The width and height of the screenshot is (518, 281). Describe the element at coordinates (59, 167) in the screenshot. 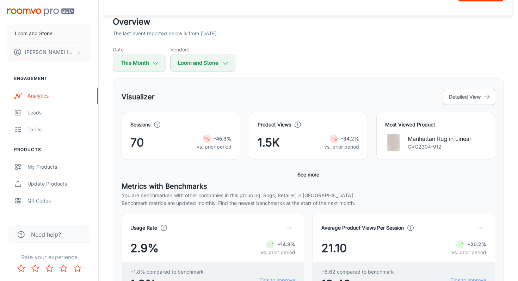

I see `div: My Products` at that location.